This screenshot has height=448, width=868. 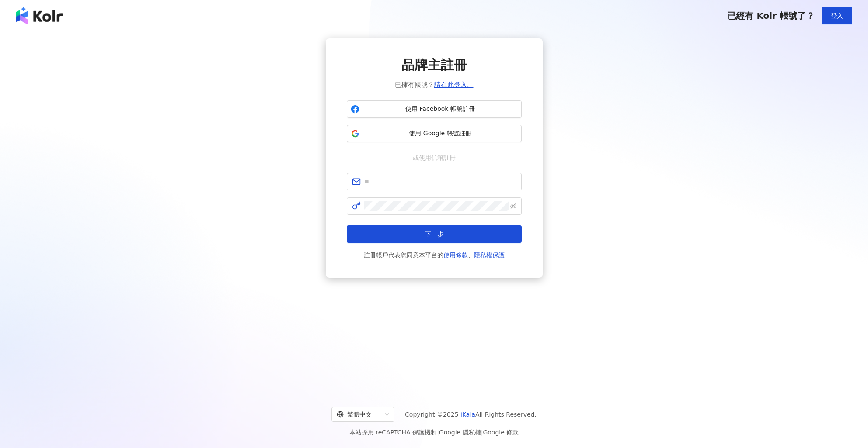 What do you see at coordinates (434, 235) in the screenshot?
I see `span: 下一步` at bounding box center [434, 235].